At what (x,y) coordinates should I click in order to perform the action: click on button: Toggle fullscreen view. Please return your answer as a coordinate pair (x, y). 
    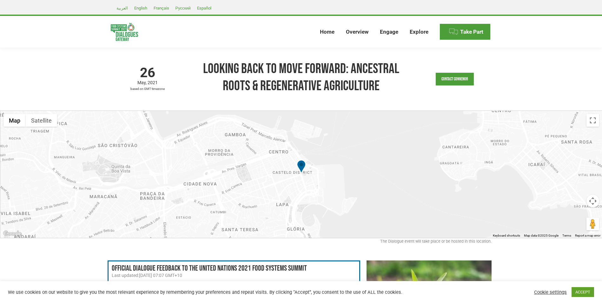
    Looking at the image, I should click on (593, 120).